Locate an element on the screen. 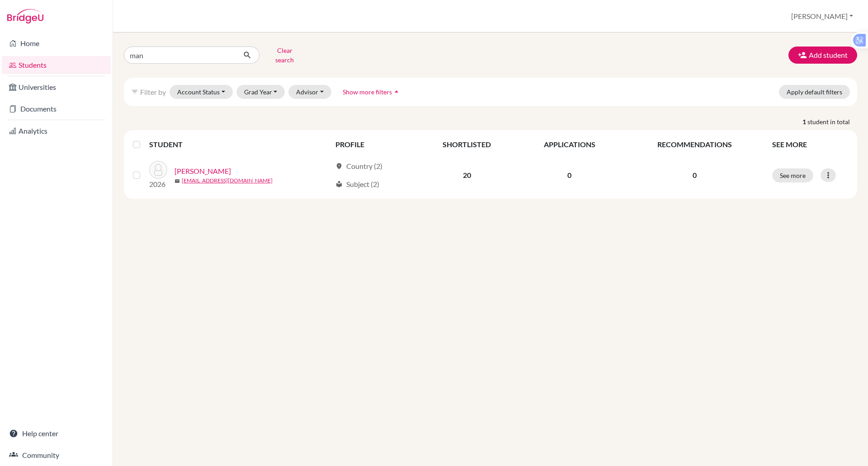 The image size is (868, 466). th: SEE MORE is located at coordinates (810, 144).